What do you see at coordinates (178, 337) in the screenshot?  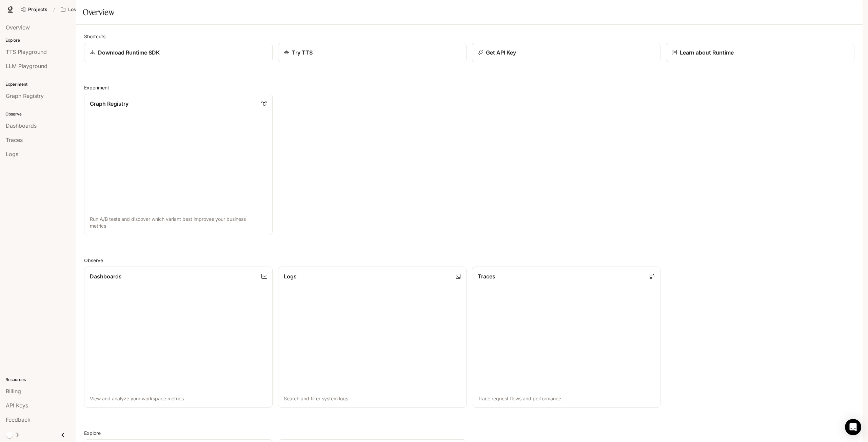 I see `a: DashboardsView and analyze your workspace metrics` at bounding box center [178, 337].